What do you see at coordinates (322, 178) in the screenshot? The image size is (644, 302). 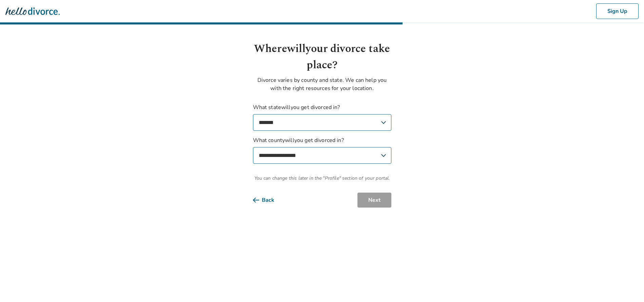 I see `span: You can change this later in the "Profile" section of your portal.` at bounding box center [322, 178].